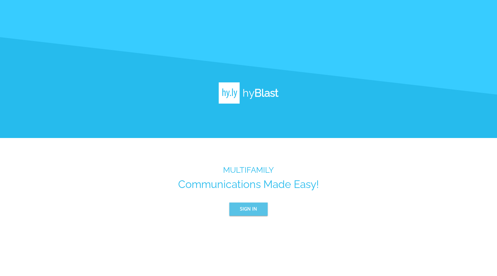 The image size is (497, 276). Describe the element at coordinates (249, 209) in the screenshot. I see `span: Sign In` at that location.